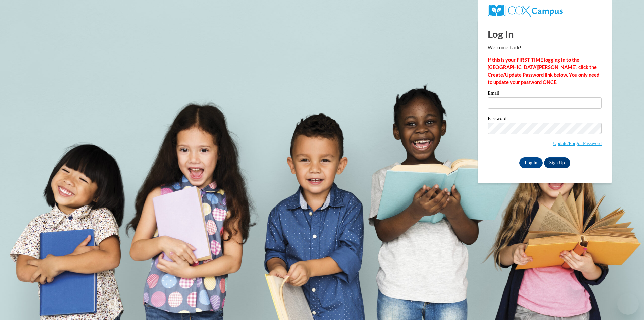  I want to click on a: Sign Up, so click(557, 163).